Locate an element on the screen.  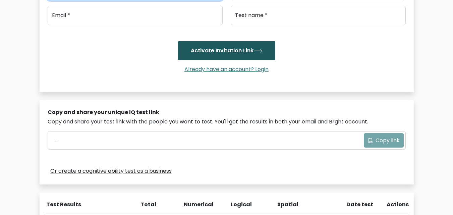
div: Logical is located at coordinates (240, 204).